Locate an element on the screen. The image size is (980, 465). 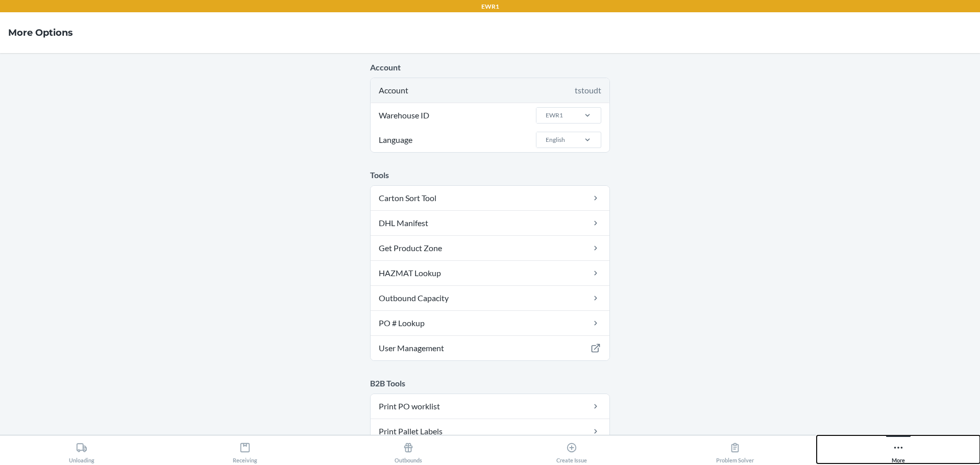
span: Warehouse ID is located at coordinates (403, 116).